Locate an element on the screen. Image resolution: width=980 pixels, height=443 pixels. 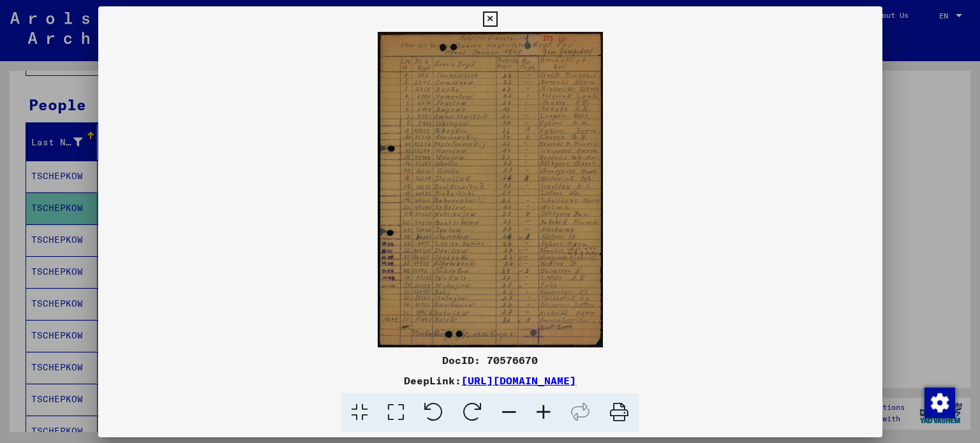
div: DocID: 70576670 is located at coordinates (490, 360).